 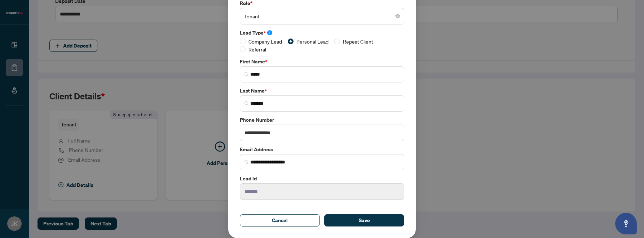 What do you see at coordinates (322, 179) in the screenshot?
I see `label: Lead Id` at bounding box center [322, 179].